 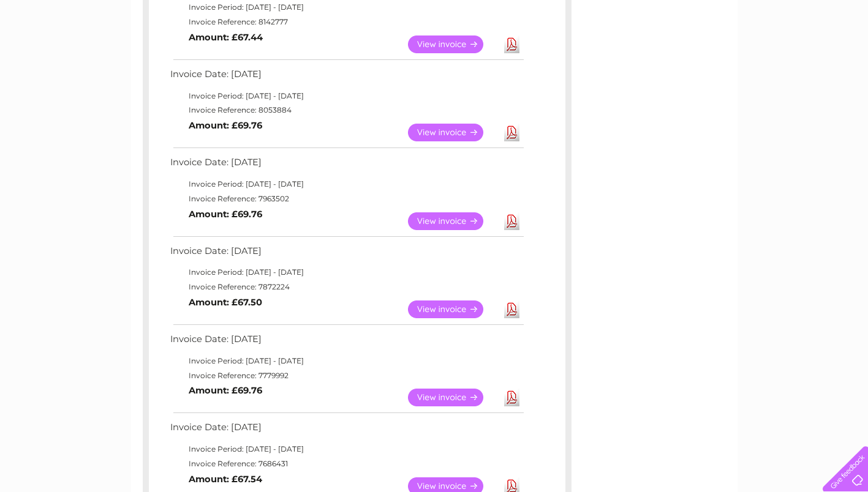 What do you see at coordinates (346, 22) in the screenshot?
I see `td: Invoice Reference: 8142777` at bounding box center [346, 22].